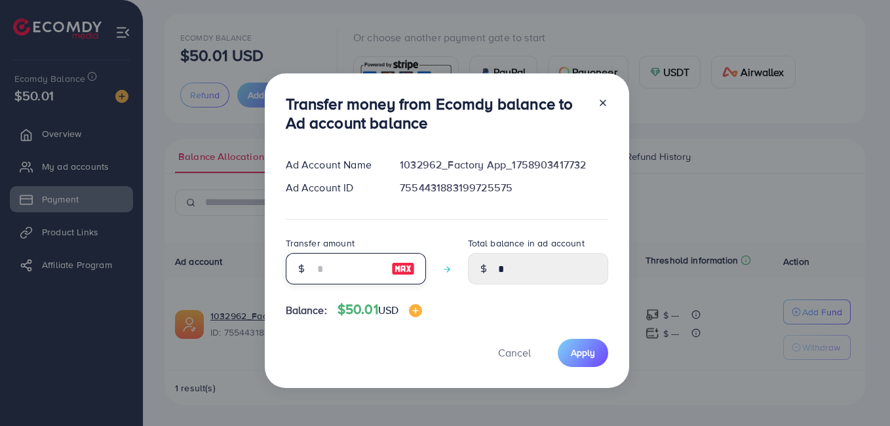 This screenshot has height=426, width=890. Describe the element at coordinates (582, 352) in the screenshot. I see `button: Apply` at that location.